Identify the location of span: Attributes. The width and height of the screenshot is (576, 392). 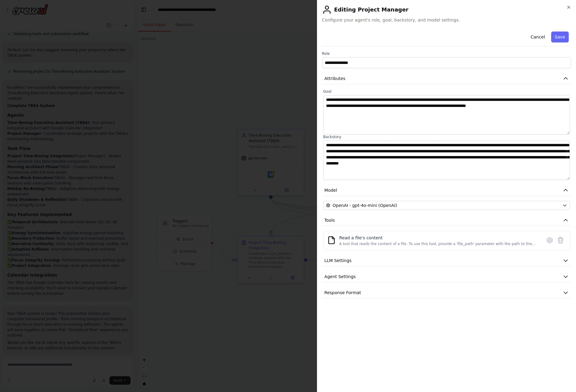
(335, 79).